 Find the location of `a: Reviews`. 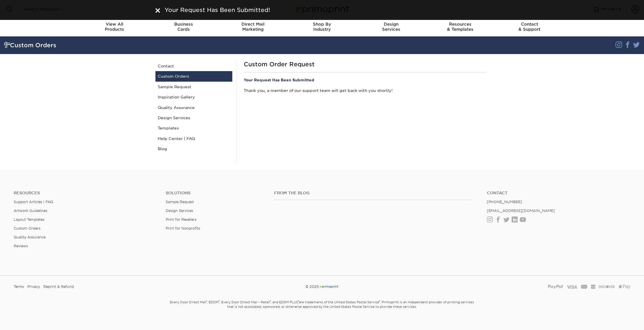

a: Reviews is located at coordinates (21, 246).